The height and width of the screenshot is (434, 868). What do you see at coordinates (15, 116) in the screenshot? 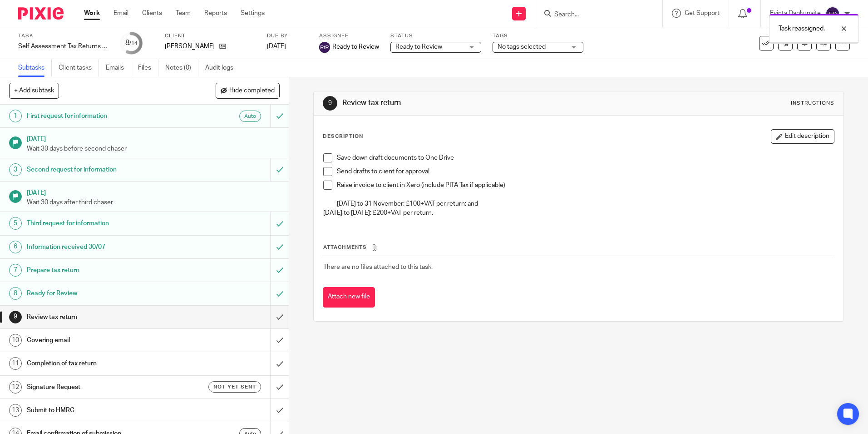
I see `div: 1` at bounding box center [15, 116].